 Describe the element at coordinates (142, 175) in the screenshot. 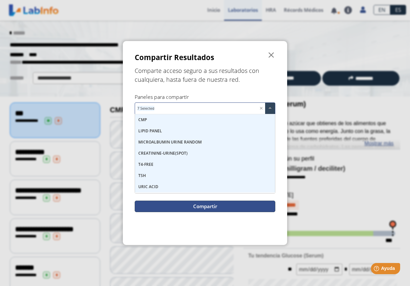

I see `span: TSH` at that location.